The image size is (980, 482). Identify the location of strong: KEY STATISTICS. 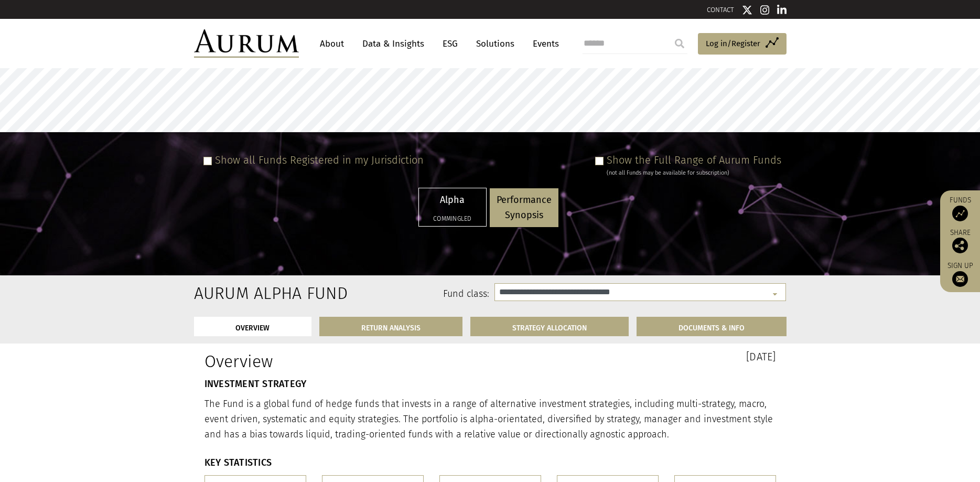
(238, 462).